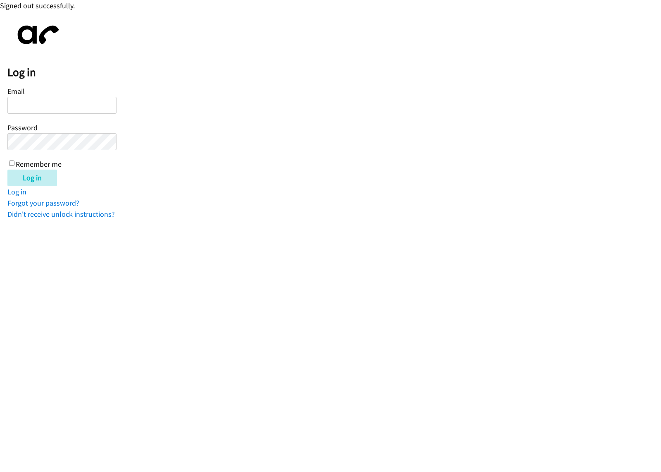 The image size is (661, 472). I want to click on input: Log in, so click(32, 178).